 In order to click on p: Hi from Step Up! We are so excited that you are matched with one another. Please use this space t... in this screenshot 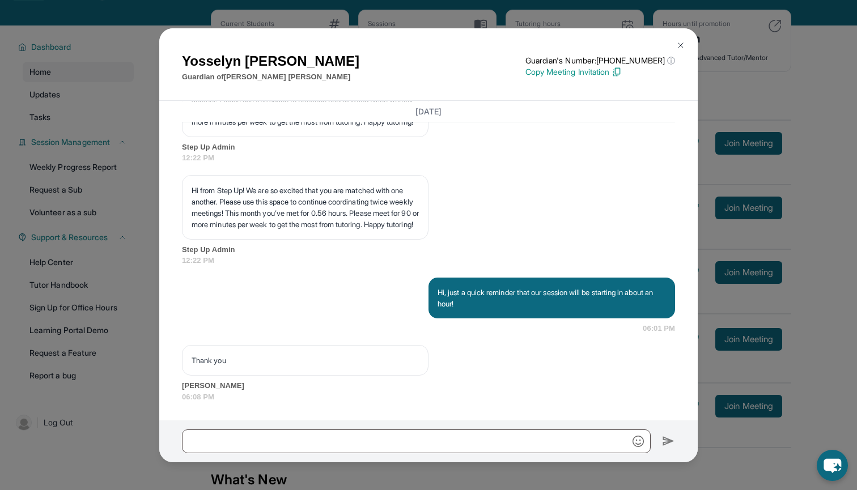, I will do `click(305, 207)`.